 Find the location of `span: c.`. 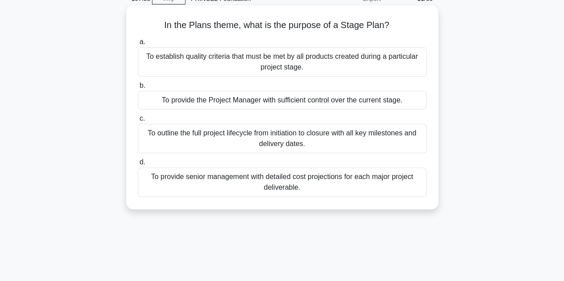

span: c. is located at coordinates (142, 118).